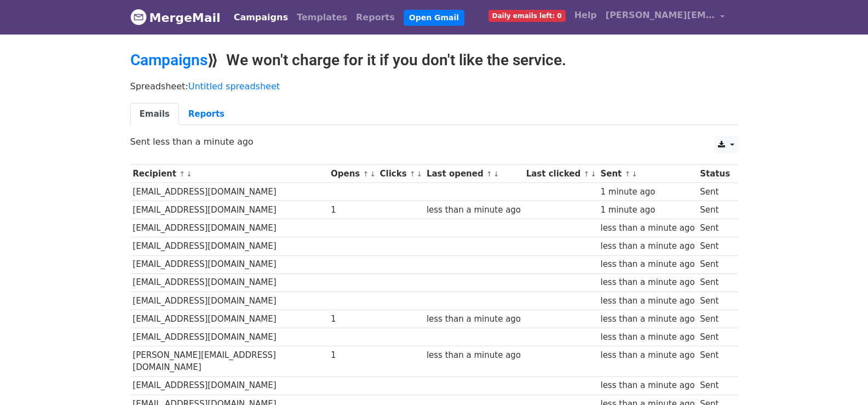 The image size is (868, 405). Describe the element at coordinates (648, 173) in the screenshot. I see `th: Sent` at that location.